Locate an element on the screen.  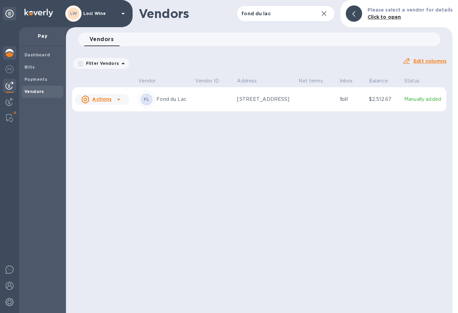
p: Pay is located at coordinates (42, 36).